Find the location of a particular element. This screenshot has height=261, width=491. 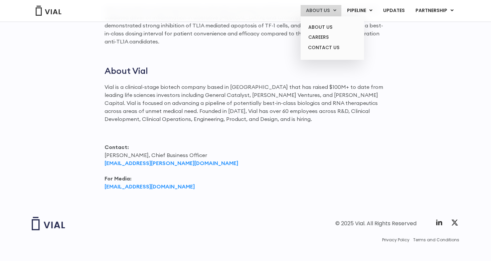

img: Vial Logo is located at coordinates (48, 11).